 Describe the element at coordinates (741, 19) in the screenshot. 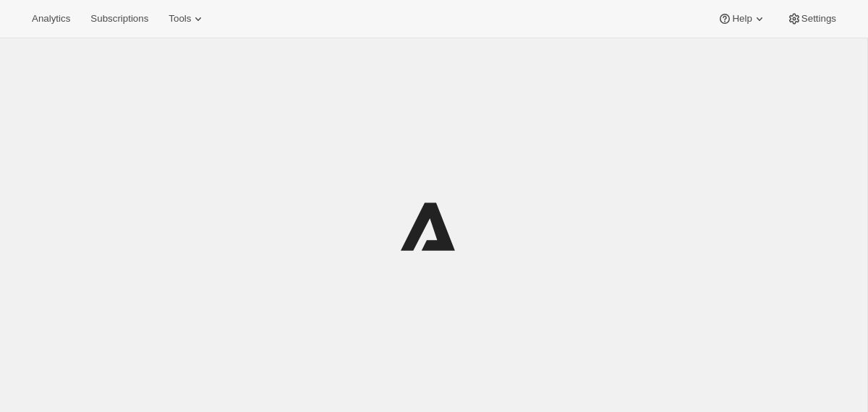

I see `button: Help` at that location.